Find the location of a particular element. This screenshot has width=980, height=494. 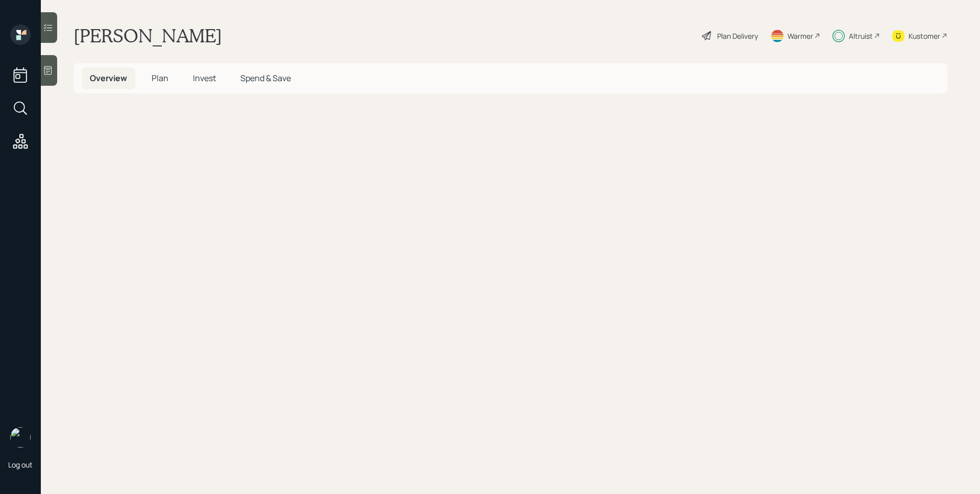

span: Plan is located at coordinates (160, 78).